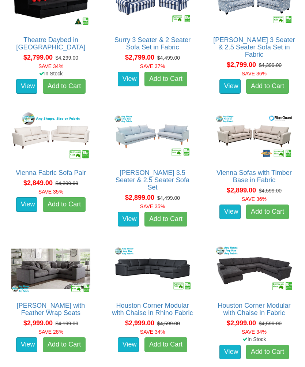  What do you see at coordinates (153, 66) in the screenshot?
I see `font: SAVE 37%` at bounding box center [153, 66].